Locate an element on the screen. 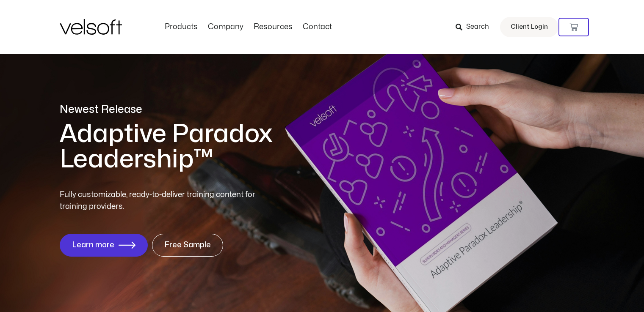  p: Newest Release is located at coordinates (214, 110).